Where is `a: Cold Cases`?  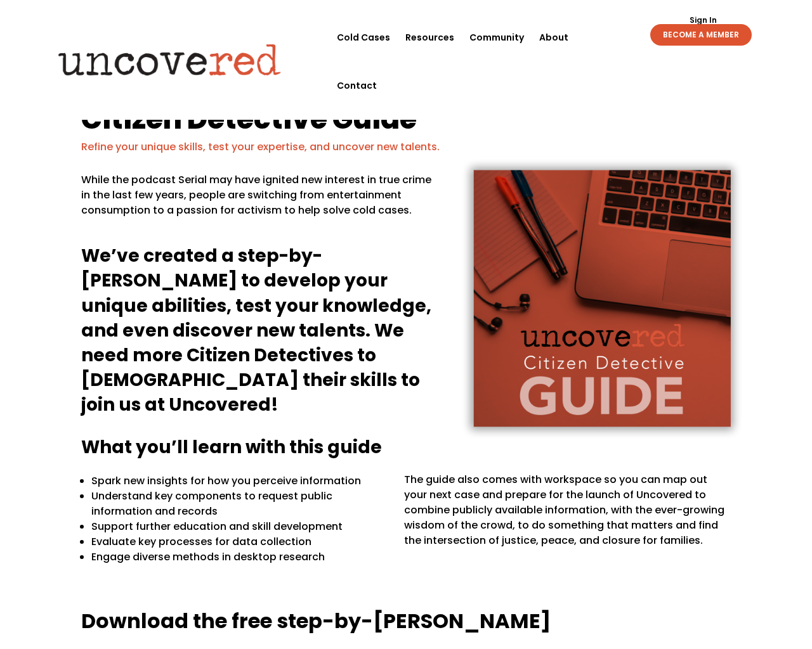
a: Cold Cases is located at coordinates (364, 38).